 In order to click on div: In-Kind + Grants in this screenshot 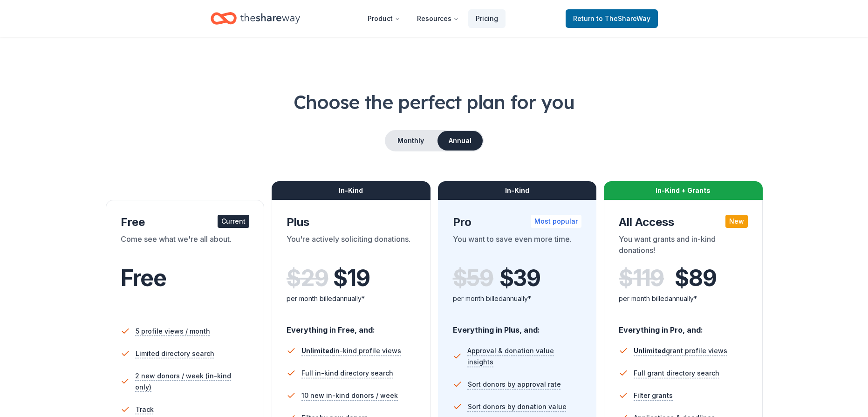, I will do `click(683, 191)`.